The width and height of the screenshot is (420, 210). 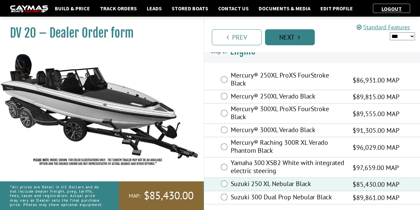 What do you see at coordinates (376, 197) in the screenshot?
I see `span: $89,861.00 MAP` at bounding box center [376, 197].